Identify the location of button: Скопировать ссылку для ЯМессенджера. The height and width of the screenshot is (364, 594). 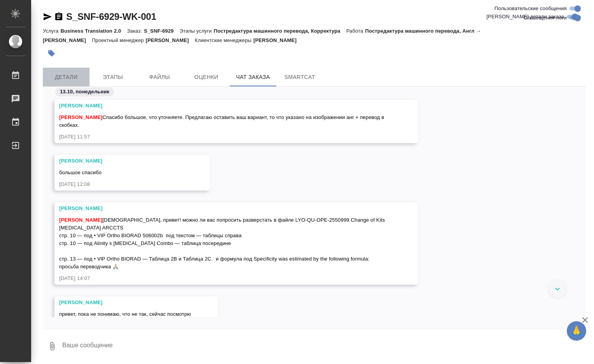
(47, 17).